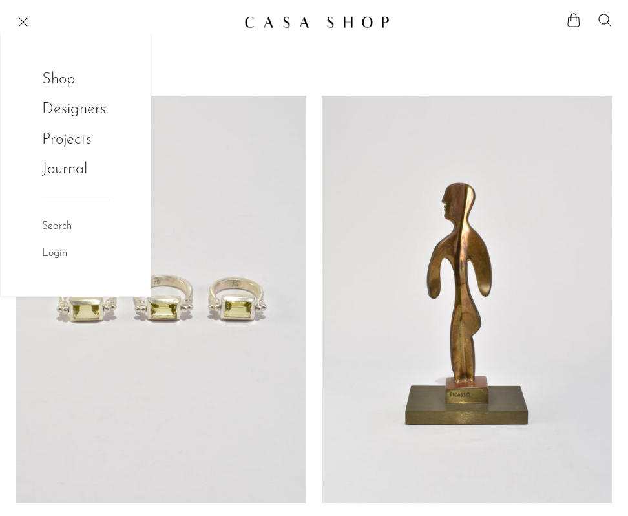 Image resolution: width=628 pixels, height=516 pixels. I want to click on a: Designers, so click(74, 109).